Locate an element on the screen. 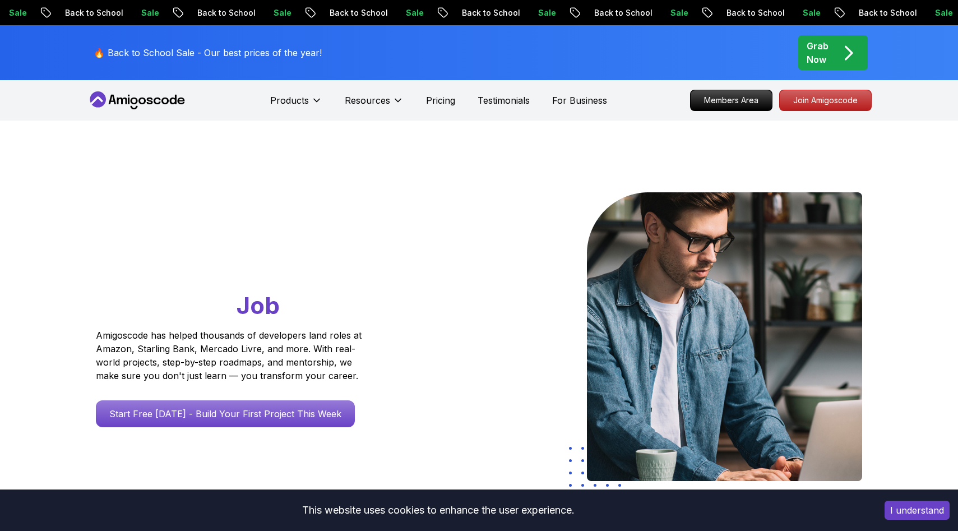 The image size is (958, 531). p: Products is located at coordinates (289, 100).